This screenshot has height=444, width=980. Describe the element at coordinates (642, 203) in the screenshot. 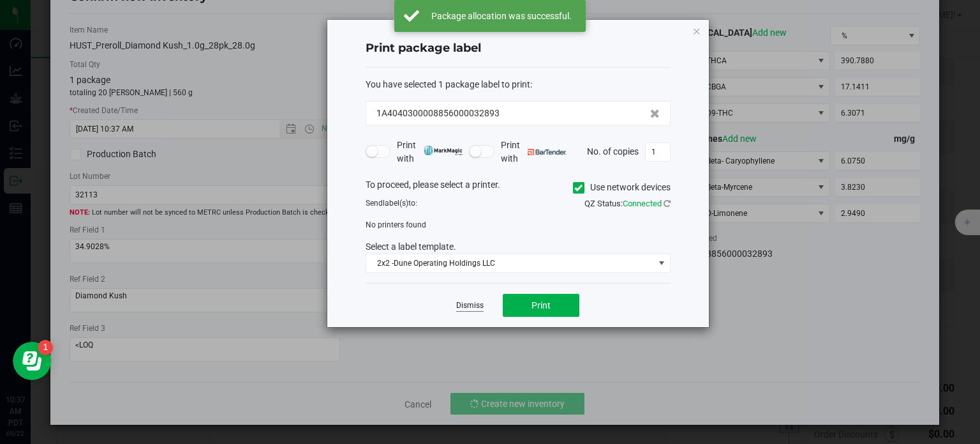

I see `span: Connected` at that location.